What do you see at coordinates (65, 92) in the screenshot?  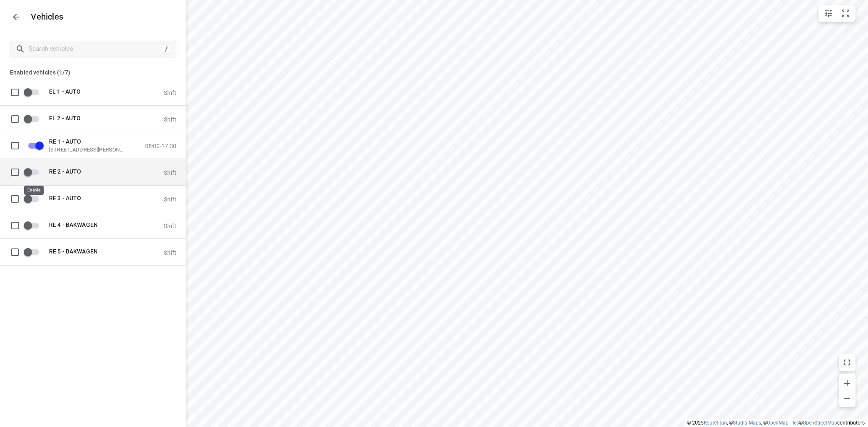 I see `span: EL 1 - AUTO` at bounding box center [65, 92].